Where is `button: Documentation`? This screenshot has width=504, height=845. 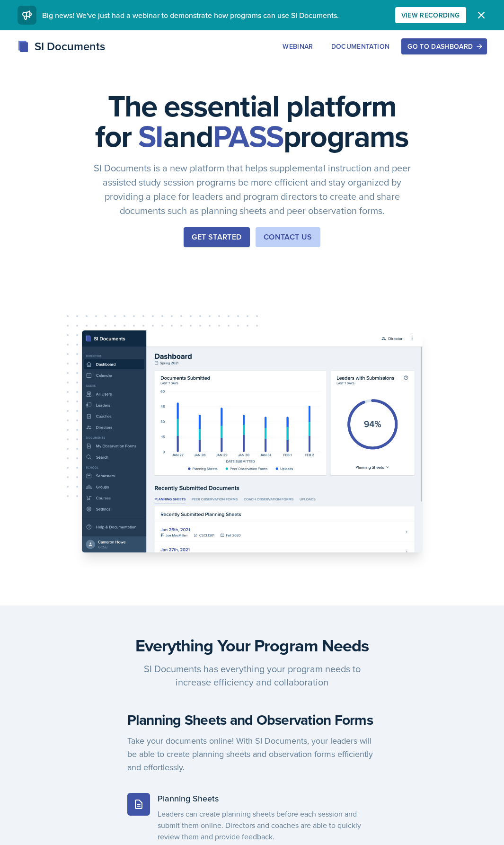 button: Documentation is located at coordinates (360, 46).